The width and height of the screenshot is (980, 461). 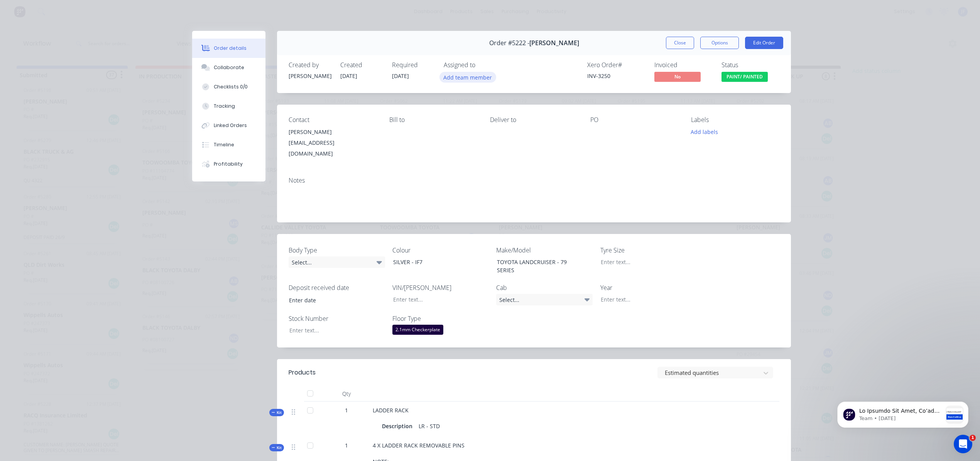 What do you see at coordinates (337, 287) in the screenshot?
I see `label: Deposit received date` at bounding box center [337, 287].